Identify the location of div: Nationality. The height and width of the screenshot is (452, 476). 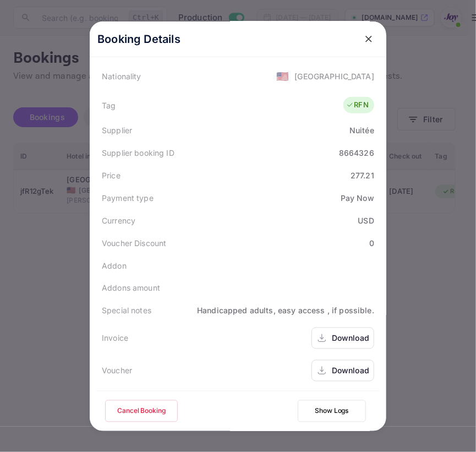
(122, 76).